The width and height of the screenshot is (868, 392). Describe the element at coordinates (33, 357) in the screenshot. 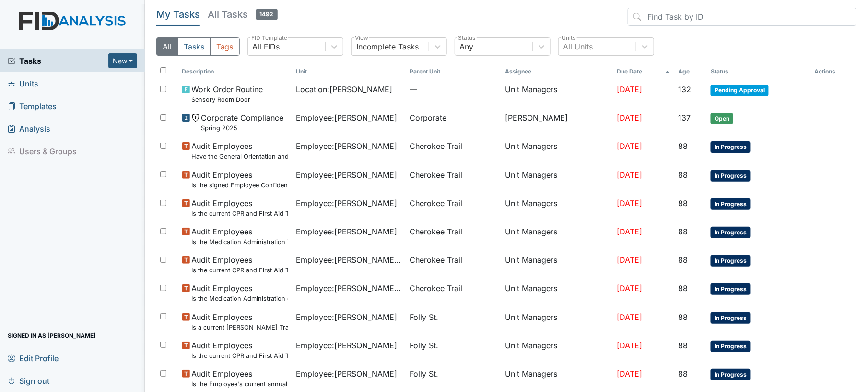

I see `span: Edit Profile` at that location.